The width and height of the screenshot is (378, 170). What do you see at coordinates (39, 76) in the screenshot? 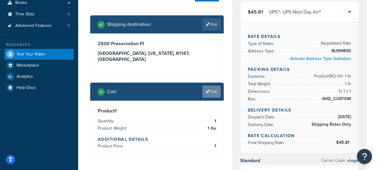
I see `a: Analytics` at bounding box center [39, 76].